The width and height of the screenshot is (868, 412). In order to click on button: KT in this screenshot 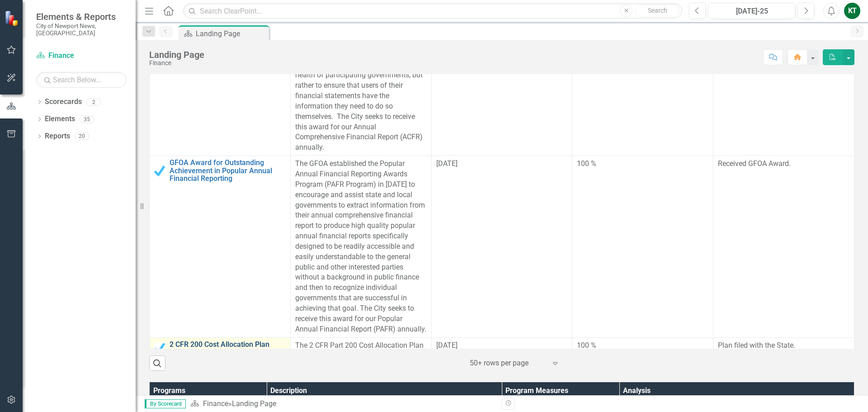, I will do `click(852, 11)`.